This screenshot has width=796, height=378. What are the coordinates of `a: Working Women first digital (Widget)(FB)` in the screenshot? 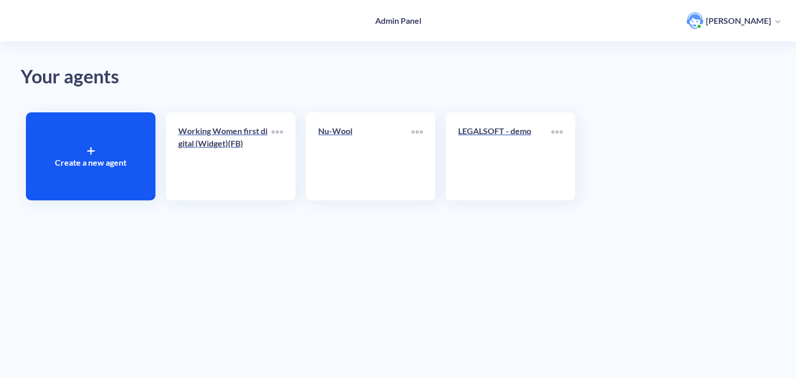 It's located at (225, 157).